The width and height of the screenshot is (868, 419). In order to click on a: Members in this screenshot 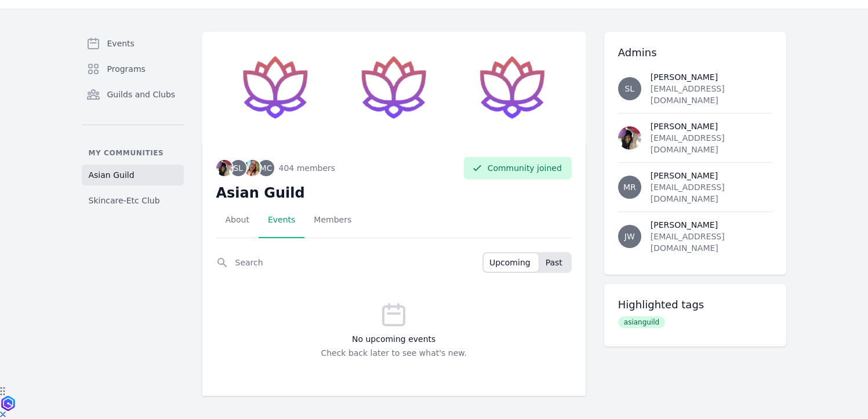, I will do `click(332, 220)`.